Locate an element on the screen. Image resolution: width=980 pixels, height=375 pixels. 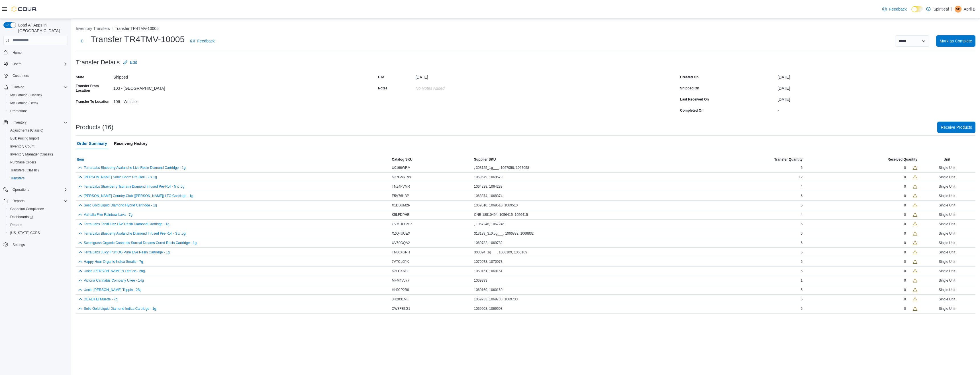
span: My Catalog (Classic) is located at coordinates (26, 95).